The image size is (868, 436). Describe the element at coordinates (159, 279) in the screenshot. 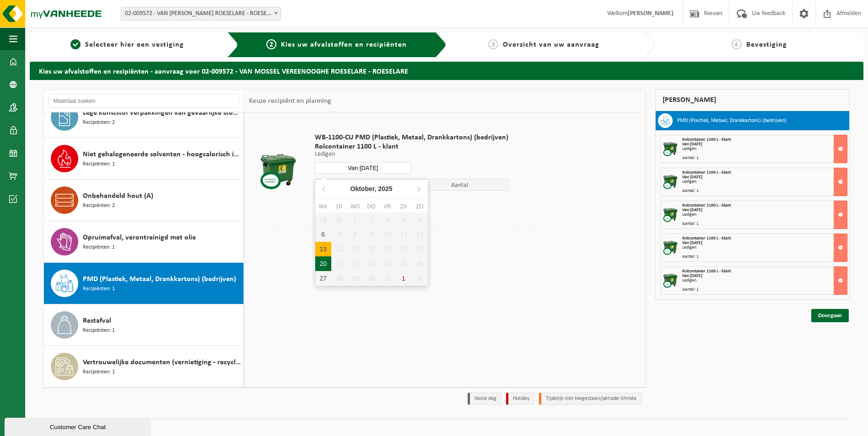

I see `span: PMD (Plastiek, Metaal, Drankkartons) (bedrijven)` at that location.